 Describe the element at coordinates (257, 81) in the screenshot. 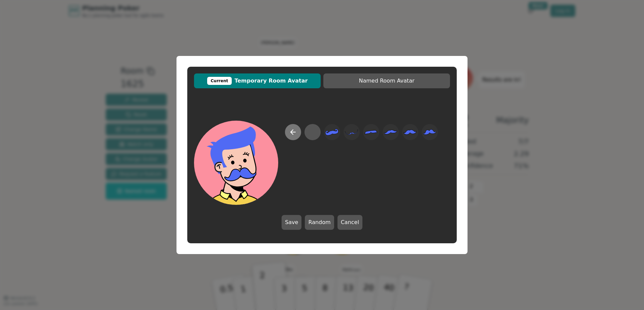

I see `button: CurrentTemporary Room Avatar` at that location.